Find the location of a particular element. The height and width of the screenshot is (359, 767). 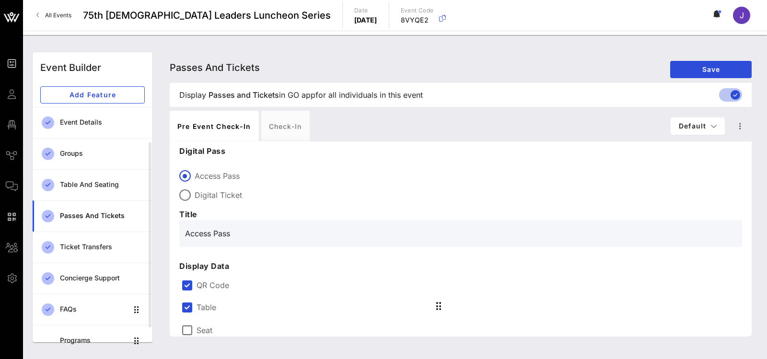

a: Groups is located at coordinates (92, 153).